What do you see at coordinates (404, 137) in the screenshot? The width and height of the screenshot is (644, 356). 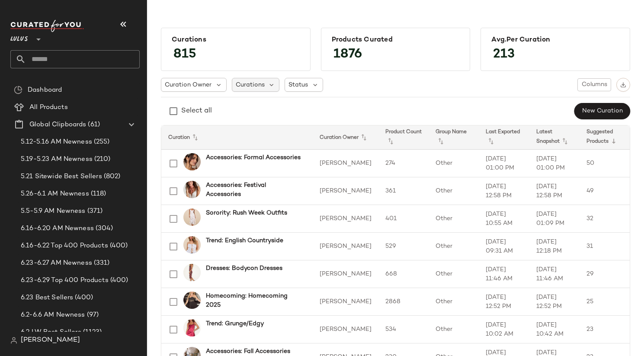 I see `th: Product Count` at bounding box center [404, 137].